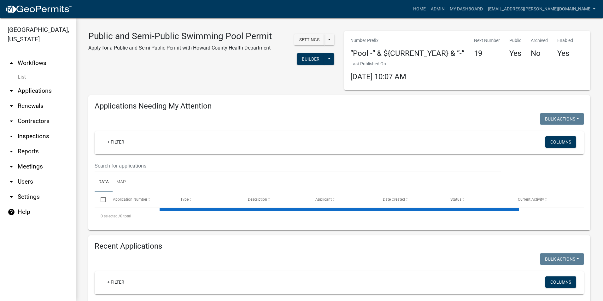 Image resolution: width=603 pixels, height=301 pixels. What do you see at coordinates (456, 199) in the screenshot?
I see `span: Status` at bounding box center [456, 199].